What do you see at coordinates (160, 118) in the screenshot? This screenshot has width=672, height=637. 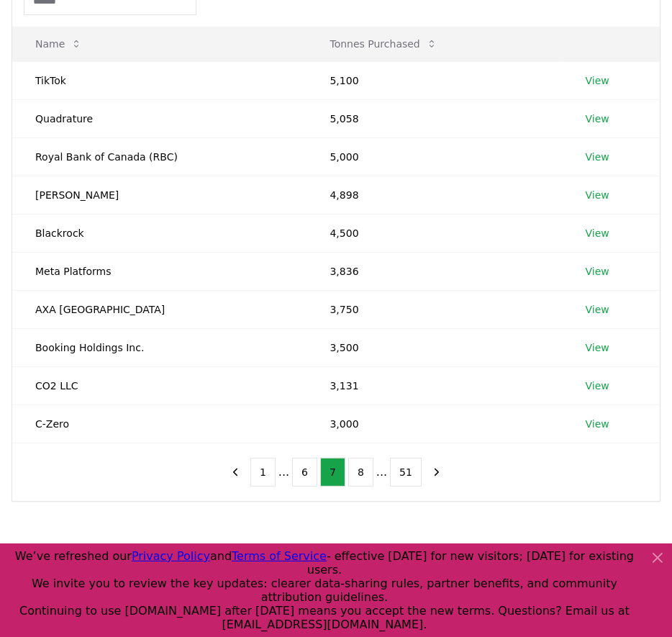 I see `td: Quadrature` at bounding box center [160, 118].